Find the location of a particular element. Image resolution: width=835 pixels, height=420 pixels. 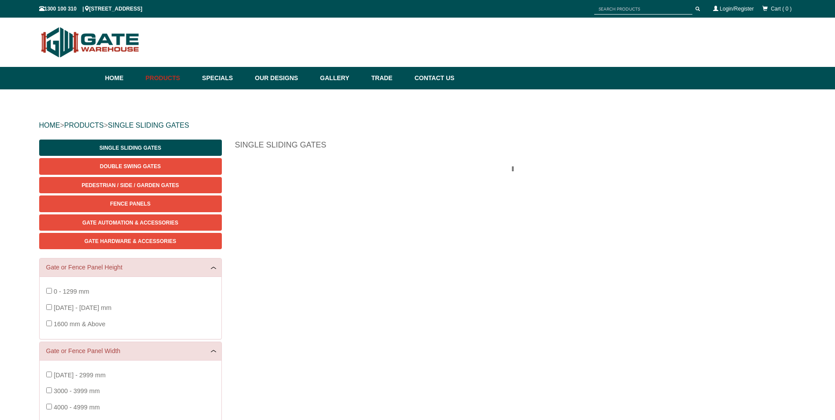

span: Gate Automation & Accessories is located at coordinates (130, 223).